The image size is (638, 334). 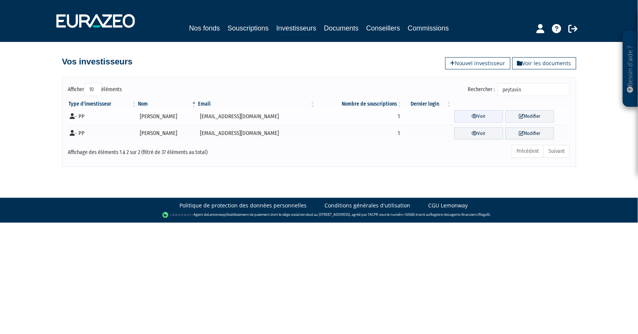 What do you see at coordinates (296, 29) in the screenshot?
I see `a: Investisseurs` at bounding box center [296, 29].